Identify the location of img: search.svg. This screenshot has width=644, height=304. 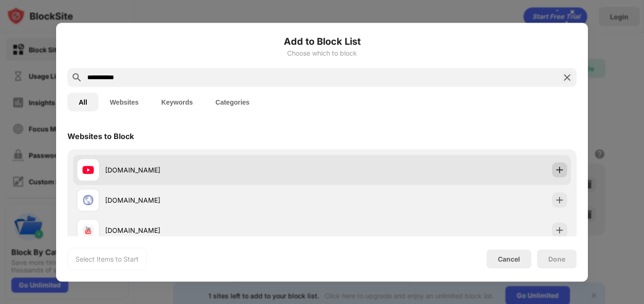
(77, 77).